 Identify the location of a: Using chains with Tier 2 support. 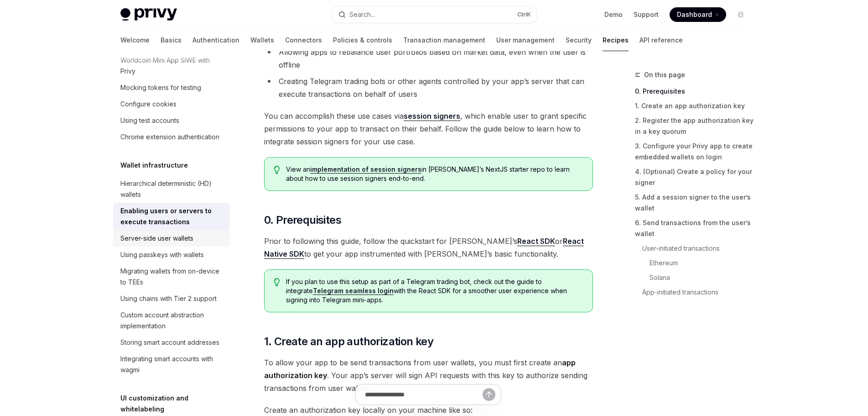
(172, 298).